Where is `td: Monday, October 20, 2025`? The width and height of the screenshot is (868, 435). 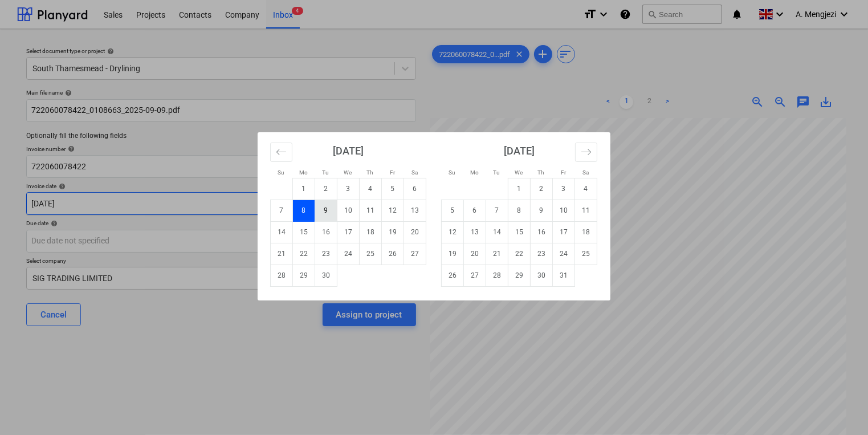
td: Monday, October 20, 2025 is located at coordinates (475, 253).